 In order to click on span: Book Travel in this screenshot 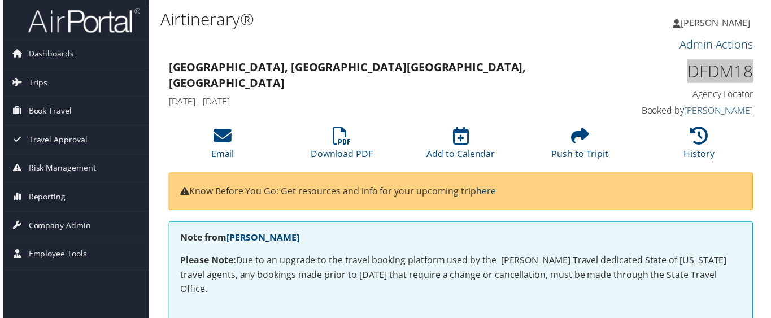, I will do `click(47, 112)`.